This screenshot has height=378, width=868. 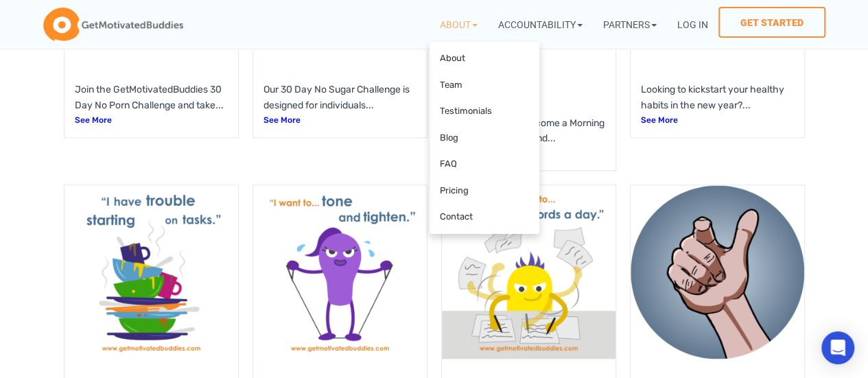 What do you see at coordinates (151, 272) in the screenshot?
I see `img: ann russell clean any room in five steps` at bounding box center [151, 272].